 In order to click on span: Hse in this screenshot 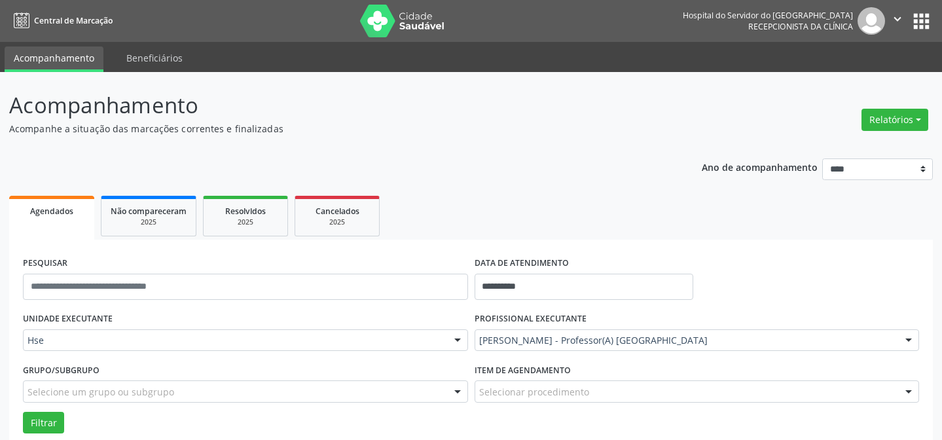, I will do `click(234, 341)`.